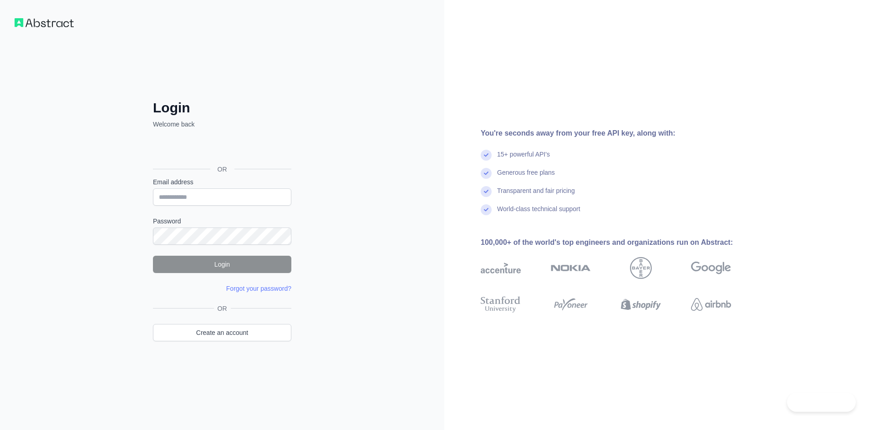 The image size is (874, 430). I want to click on a: Create an account, so click(222, 333).